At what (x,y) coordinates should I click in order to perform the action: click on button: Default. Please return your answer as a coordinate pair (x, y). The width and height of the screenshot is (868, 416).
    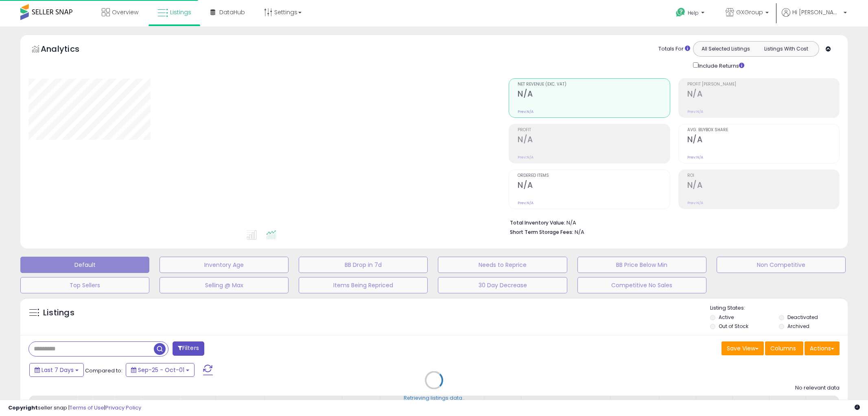
    Looking at the image, I should click on (84, 264).